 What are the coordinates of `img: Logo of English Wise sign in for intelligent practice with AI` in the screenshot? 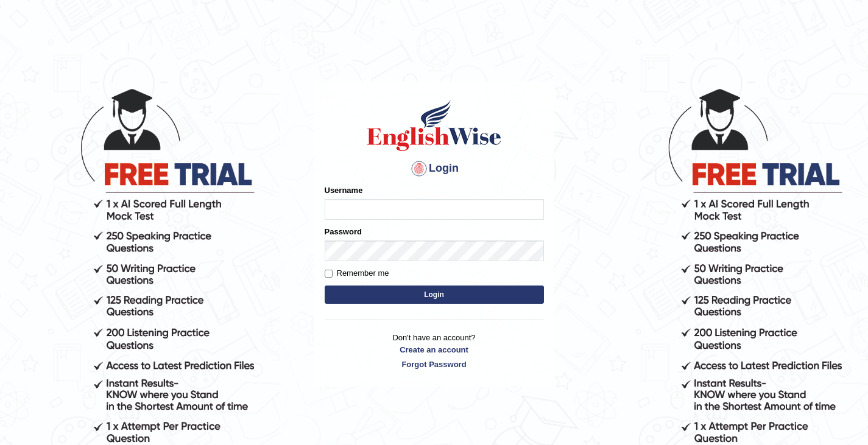 It's located at (434, 126).